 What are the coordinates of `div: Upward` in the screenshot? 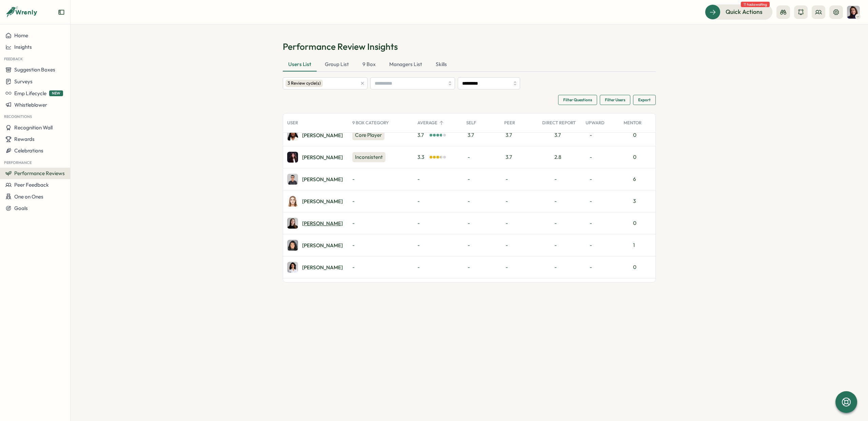 It's located at (600, 123).